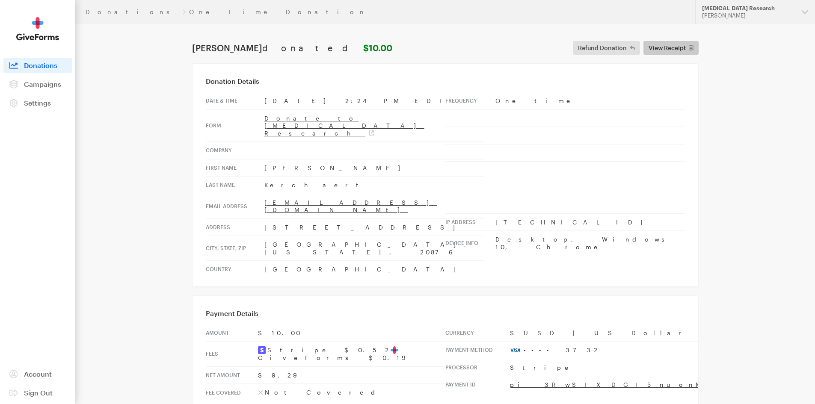 The width and height of the screenshot is (815, 404). What do you see at coordinates (667, 48) in the screenshot?
I see `span: View Receipt` at bounding box center [667, 48].